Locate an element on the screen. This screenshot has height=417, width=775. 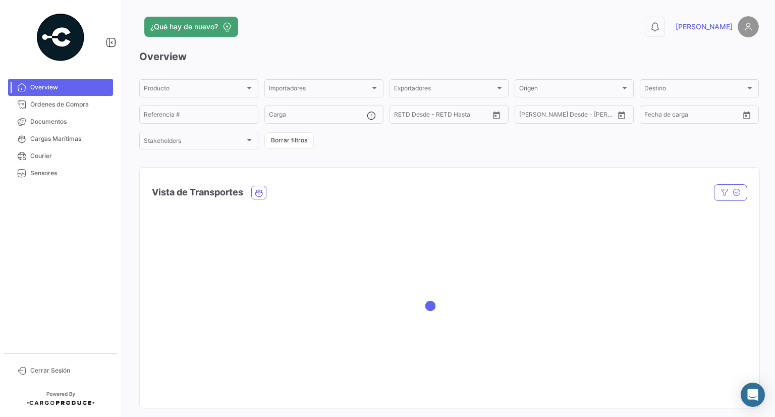
a: Cargas Marítimas is located at coordinates (61, 139).